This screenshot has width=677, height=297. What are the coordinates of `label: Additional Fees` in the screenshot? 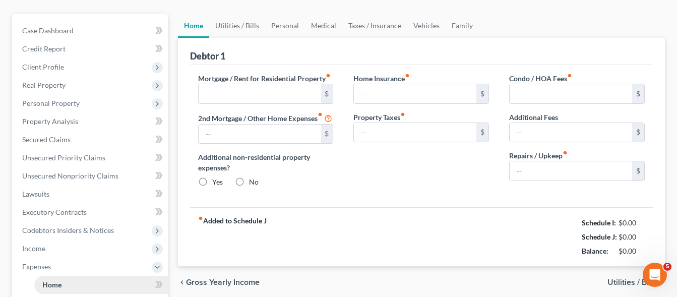 It's located at (533, 117).